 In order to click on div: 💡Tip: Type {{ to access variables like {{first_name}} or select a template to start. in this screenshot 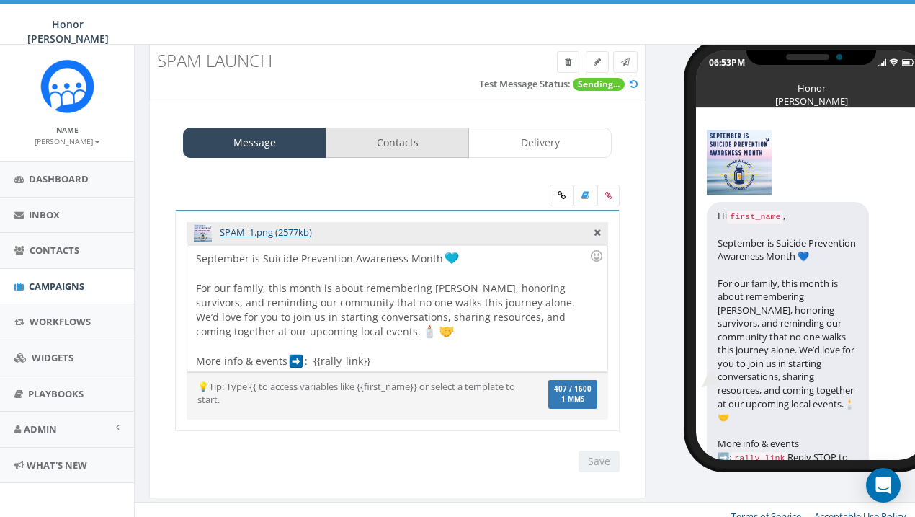, I will do `click(363, 393)`.